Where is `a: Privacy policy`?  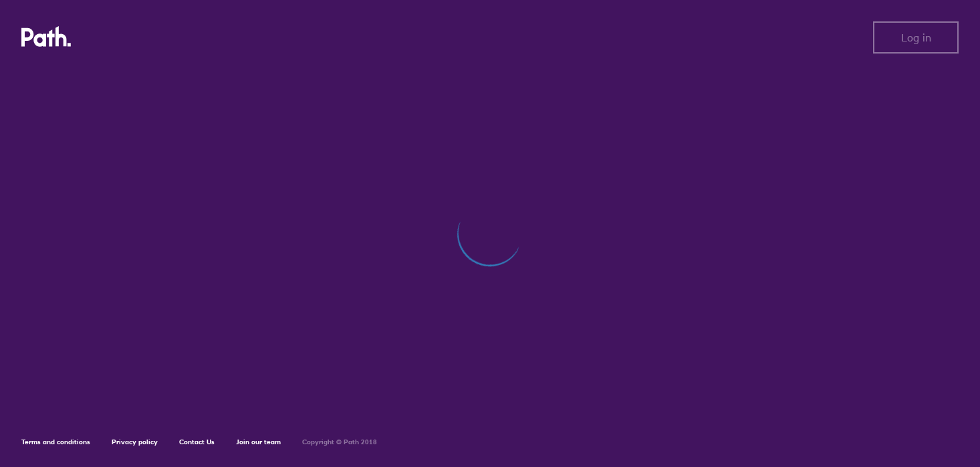 a: Privacy policy is located at coordinates (135, 442).